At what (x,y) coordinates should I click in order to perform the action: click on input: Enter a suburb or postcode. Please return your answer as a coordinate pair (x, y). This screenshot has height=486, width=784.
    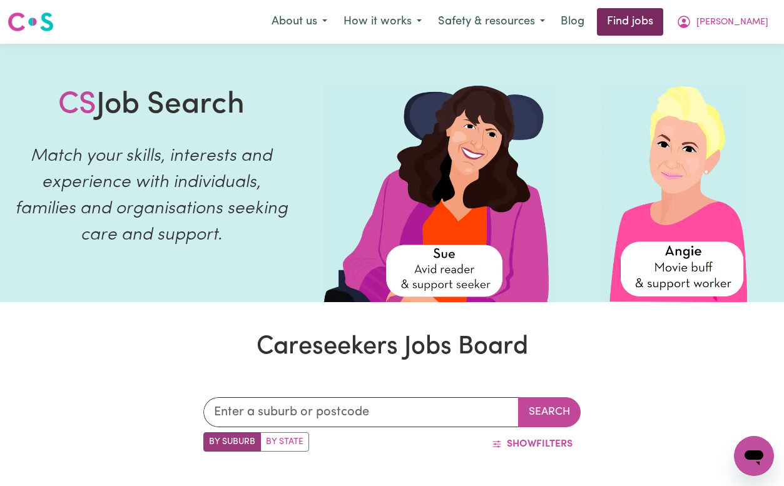
    Looking at the image, I should click on (361, 412).